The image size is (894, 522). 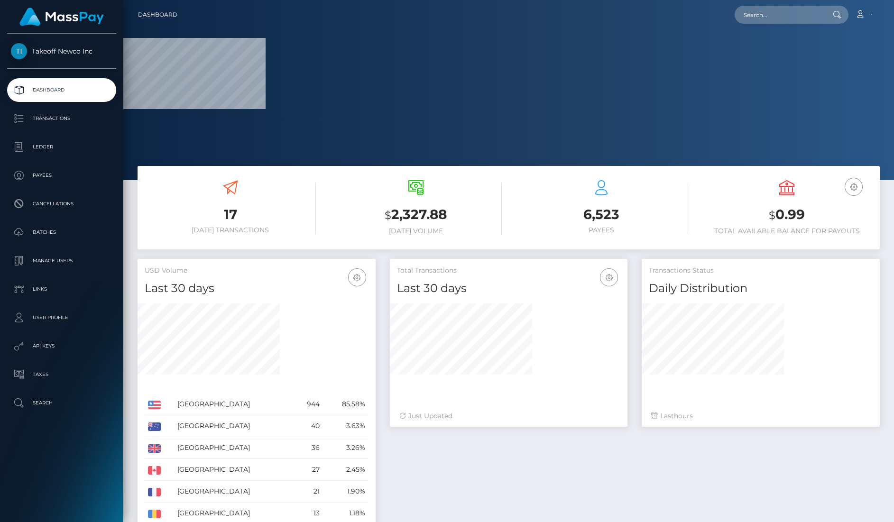 What do you see at coordinates (62, 403) in the screenshot?
I see `a: Search` at bounding box center [62, 403].